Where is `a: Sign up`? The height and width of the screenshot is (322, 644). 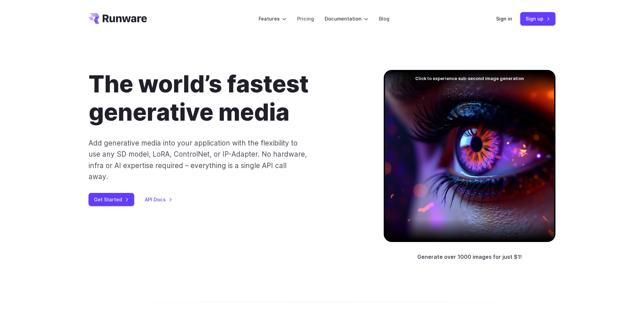
a: Sign up is located at coordinates (537, 18).